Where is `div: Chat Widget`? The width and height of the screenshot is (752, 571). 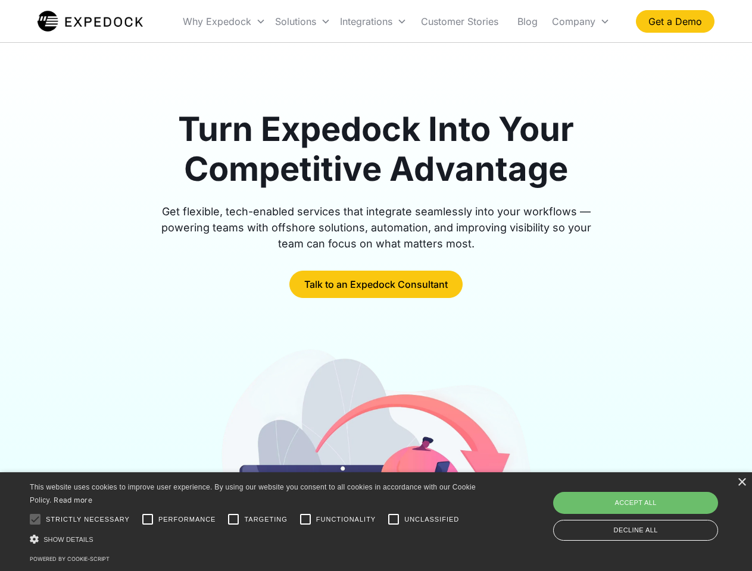
div: Chat Widget is located at coordinates (652, 507).